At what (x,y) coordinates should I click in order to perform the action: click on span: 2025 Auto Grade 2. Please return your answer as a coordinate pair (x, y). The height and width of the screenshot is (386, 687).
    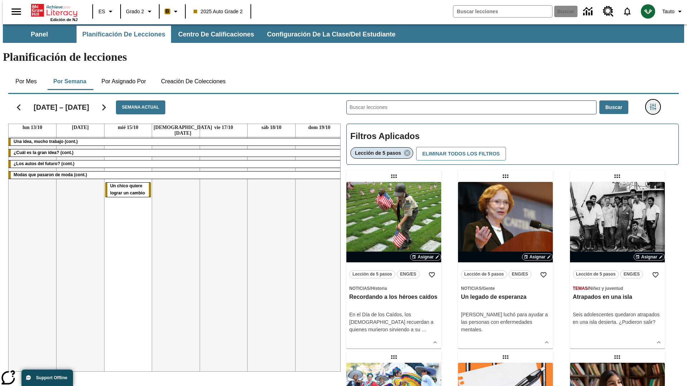
    Looking at the image, I should click on (218, 11).